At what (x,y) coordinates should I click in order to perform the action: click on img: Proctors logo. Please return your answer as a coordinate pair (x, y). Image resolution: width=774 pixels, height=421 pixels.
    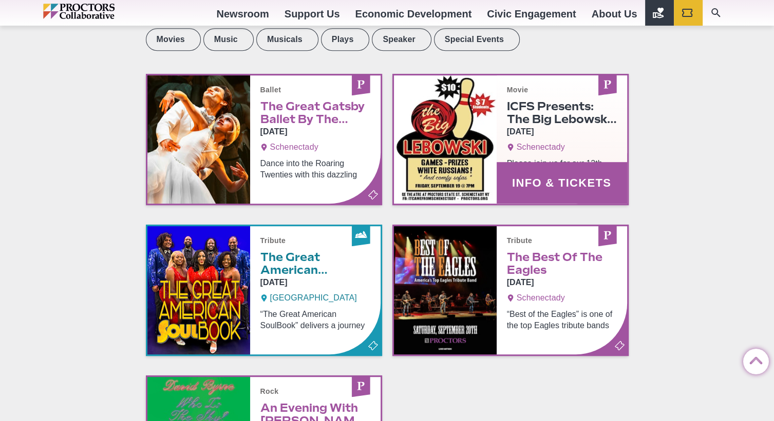
    Looking at the image, I should click on (101, 11).